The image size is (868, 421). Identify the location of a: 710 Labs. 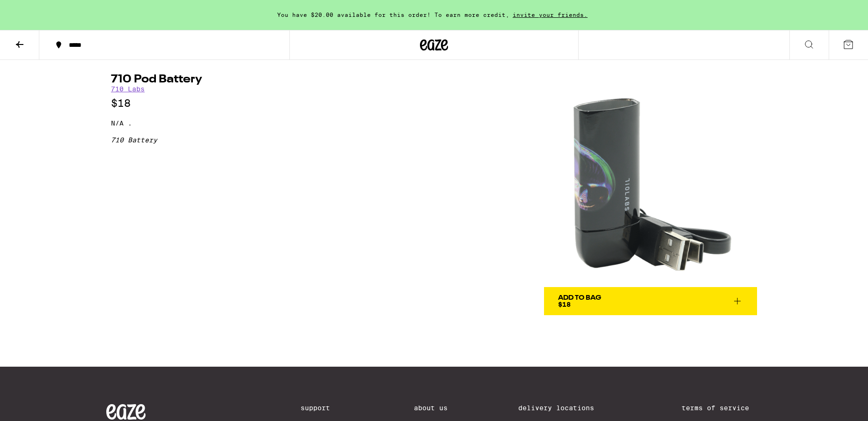
(128, 89).